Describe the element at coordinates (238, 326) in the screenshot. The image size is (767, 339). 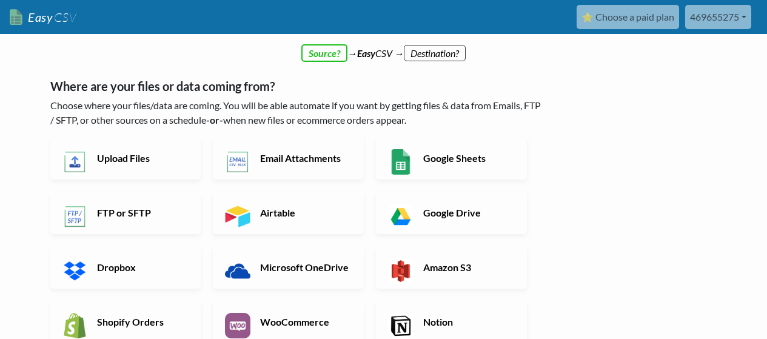
I see `img: WooCommerce App & API` at that location.